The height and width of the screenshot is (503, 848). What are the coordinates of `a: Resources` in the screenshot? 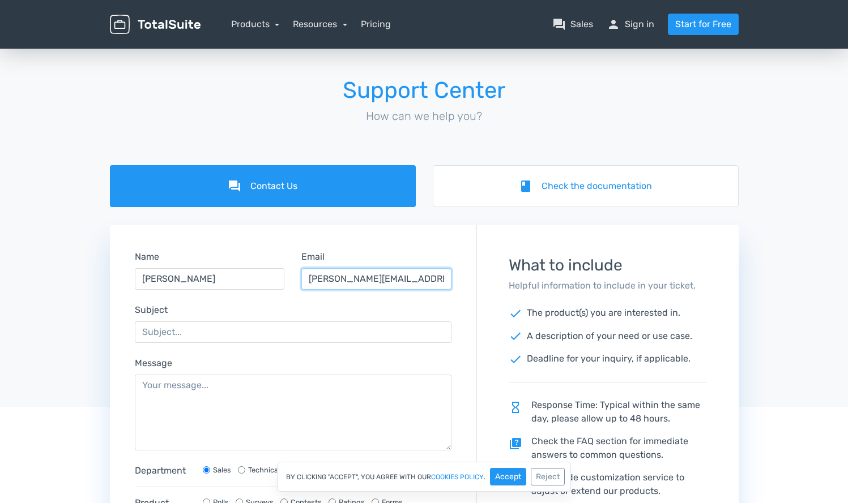 It's located at (320, 24).